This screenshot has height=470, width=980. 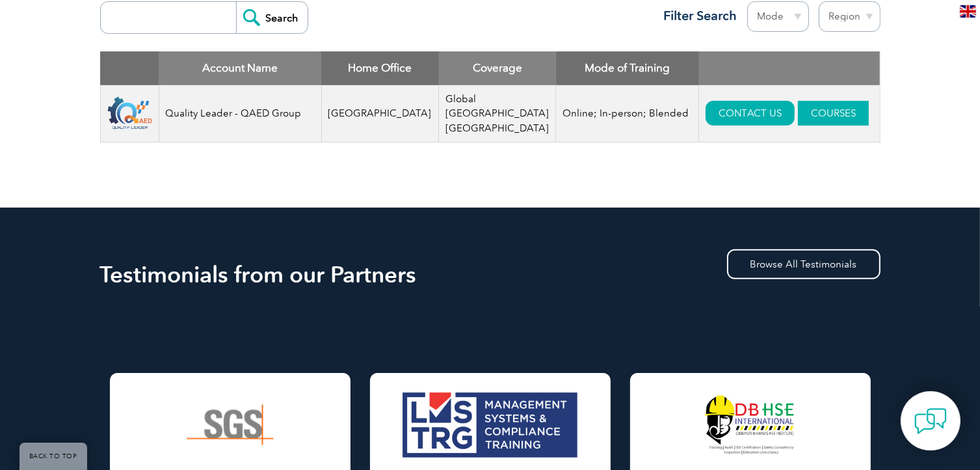 What do you see at coordinates (240, 114) in the screenshot?
I see `td: Quality Leader - QAED Group` at bounding box center [240, 114].